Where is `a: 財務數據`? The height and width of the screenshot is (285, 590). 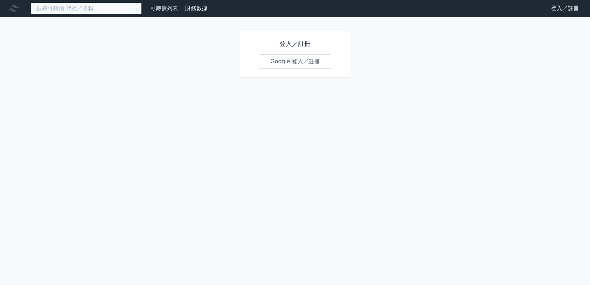
a: 財務數據 is located at coordinates (196, 8).